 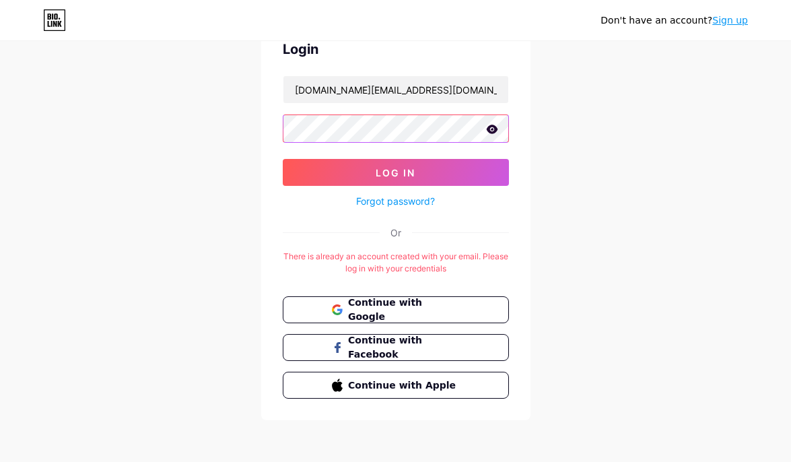 What do you see at coordinates (396, 90) in the screenshot?
I see `input: Username` at bounding box center [396, 90].